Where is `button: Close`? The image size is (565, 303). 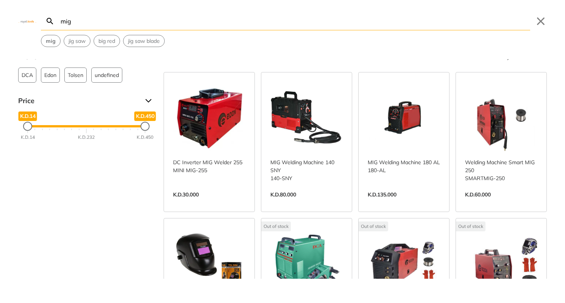 button: Close is located at coordinates (541, 21).